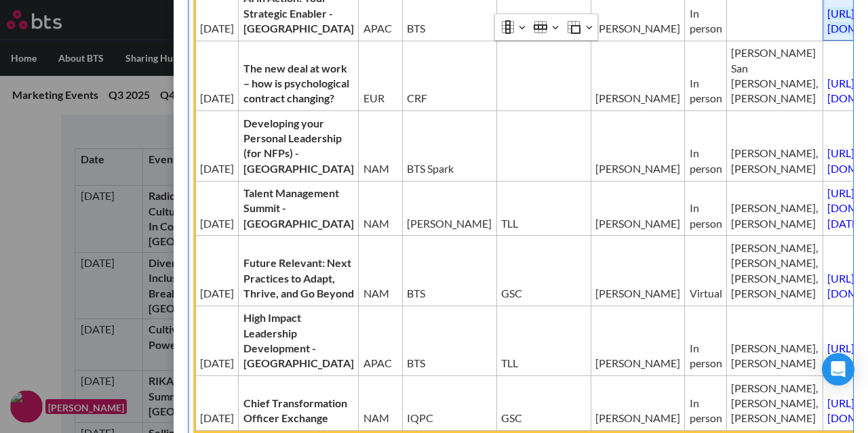 The image size is (868, 433). I want to click on span: BTS Spark, so click(449, 169).